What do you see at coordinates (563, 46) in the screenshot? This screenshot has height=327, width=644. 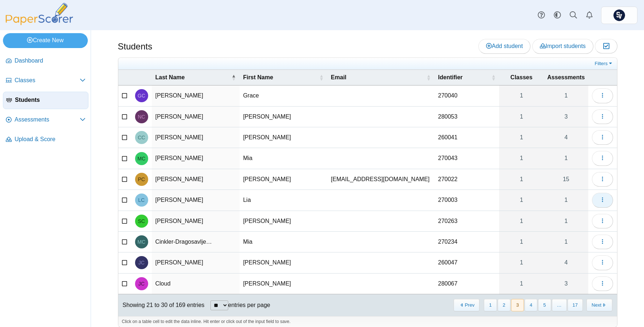 I see `span: Import students` at bounding box center [563, 46].